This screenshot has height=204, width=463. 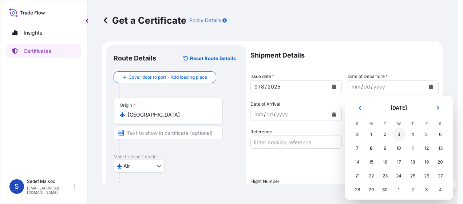 What do you see at coordinates (357, 148) in the screenshot?
I see `div: Sunday, September 7, 2025` at bounding box center [357, 148].